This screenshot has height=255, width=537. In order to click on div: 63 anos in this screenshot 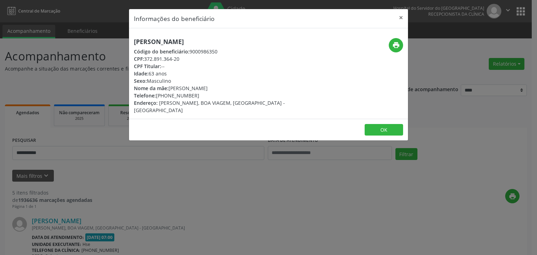, I will do `click(222, 73)`.